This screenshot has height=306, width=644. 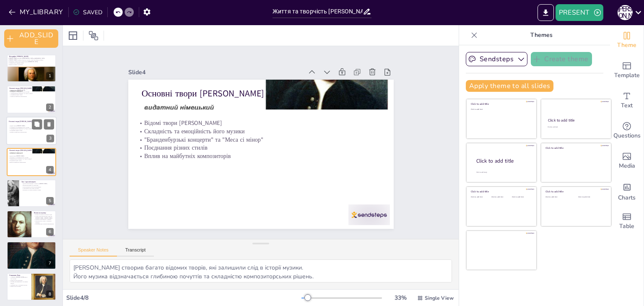 I want to click on div: Get real-time input from your audience, so click(x=627, y=131).